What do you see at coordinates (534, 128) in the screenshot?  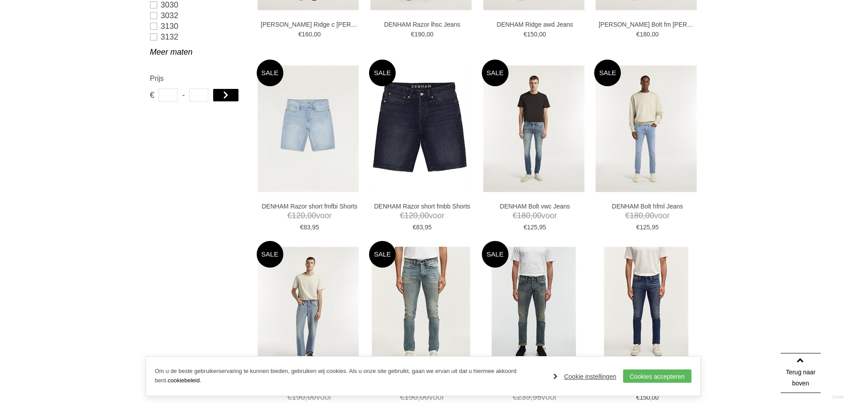 I see `img: DENHAM Bolt vwc Jeans` at bounding box center [534, 128].